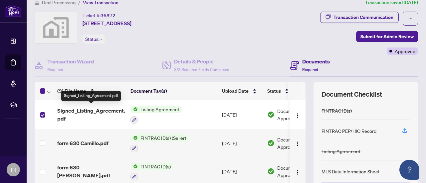  What do you see at coordinates (242, 91) in the screenshot?
I see `th: Upload Date` at bounding box center [242, 91].